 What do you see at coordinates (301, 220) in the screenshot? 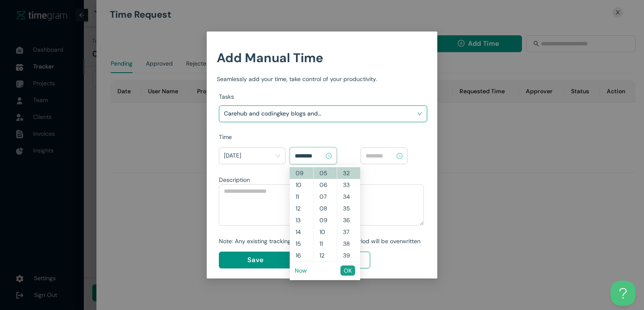
I see `div: 13` at bounding box center [301, 220].